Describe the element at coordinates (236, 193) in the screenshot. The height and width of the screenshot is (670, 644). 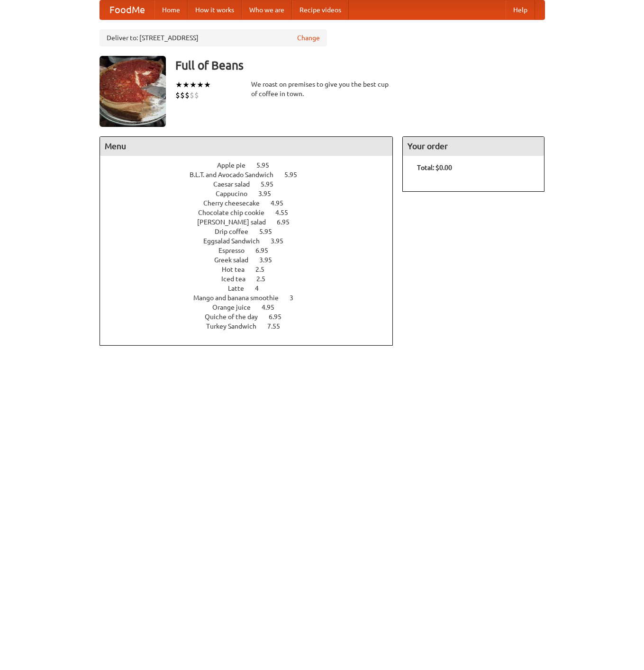
I see `span: Cappucino` at that location.